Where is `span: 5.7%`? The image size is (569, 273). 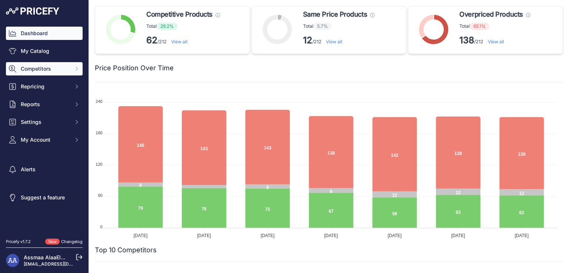
span: 5.7% is located at coordinates (322, 26).